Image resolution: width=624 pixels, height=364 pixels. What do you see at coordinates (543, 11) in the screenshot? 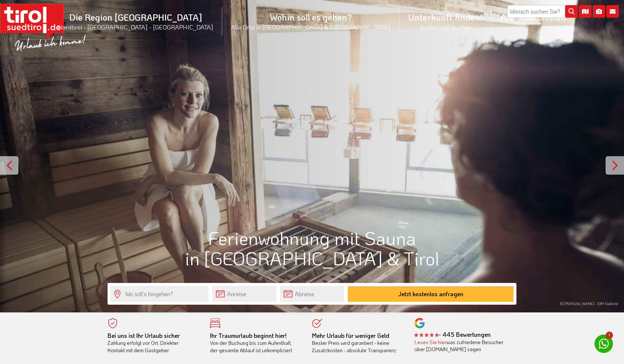
I see `input: Wonach suchen Sie?` at bounding box center [543, 11].